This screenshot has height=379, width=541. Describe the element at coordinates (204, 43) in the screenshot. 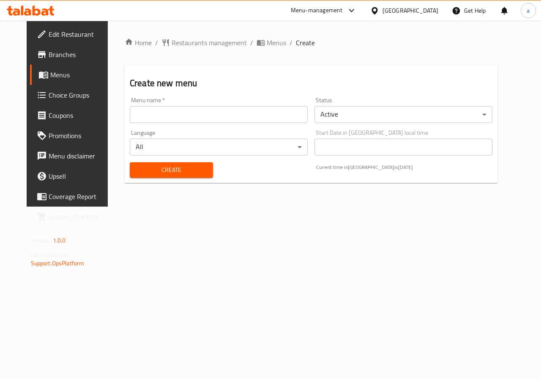

I see `a: Restaurants management` at that location.